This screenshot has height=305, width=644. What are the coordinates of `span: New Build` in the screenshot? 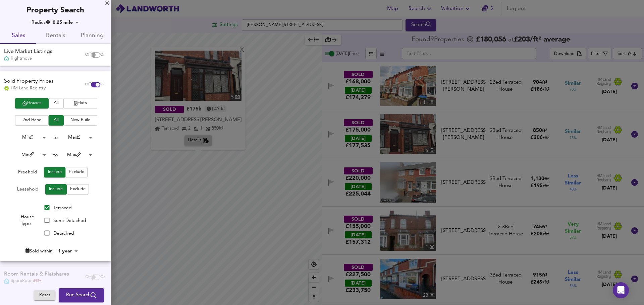 It's located at (81, 120).